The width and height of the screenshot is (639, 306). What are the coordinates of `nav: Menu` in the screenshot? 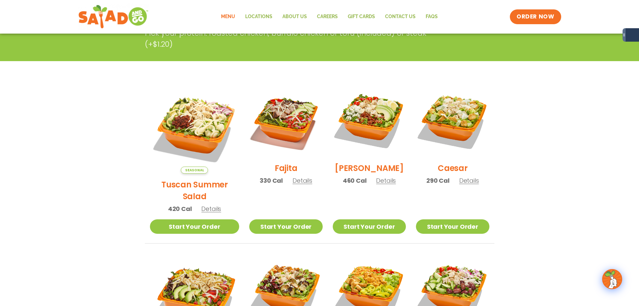 It's located at (329, 17).